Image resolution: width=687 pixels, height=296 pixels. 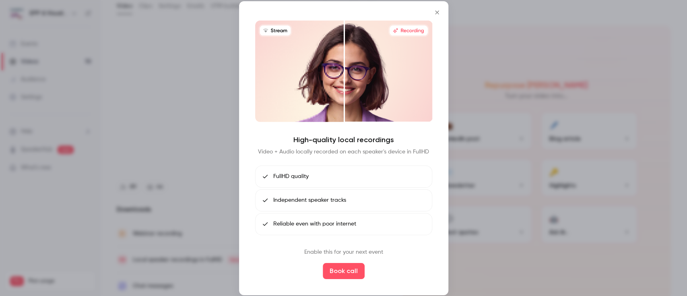 I want to click on span: Reliable even with poor internet, so click(x=315, y=224).